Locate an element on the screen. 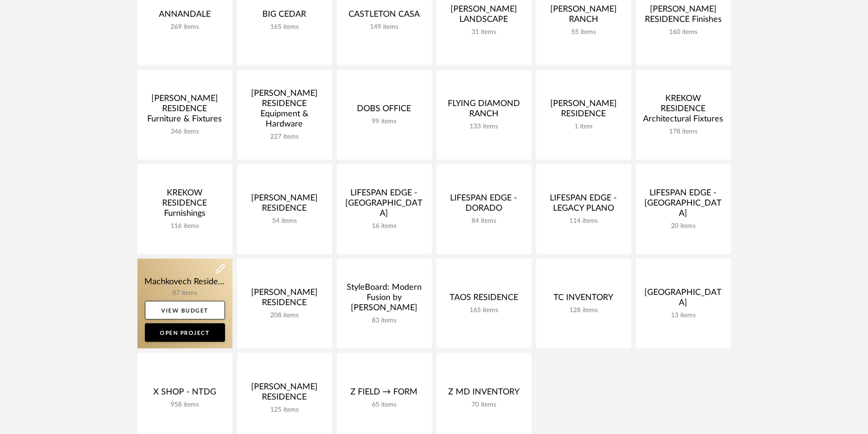 This screenshot has width=868, height=434. div: ANNANDALE is located at coordinates (185, 16).